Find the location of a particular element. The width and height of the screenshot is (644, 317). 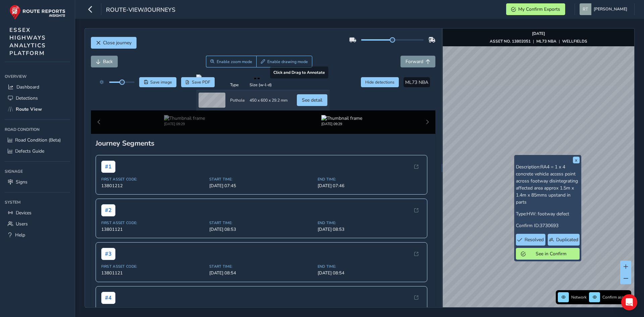

button: Draw is located at coordinates (284, 61).